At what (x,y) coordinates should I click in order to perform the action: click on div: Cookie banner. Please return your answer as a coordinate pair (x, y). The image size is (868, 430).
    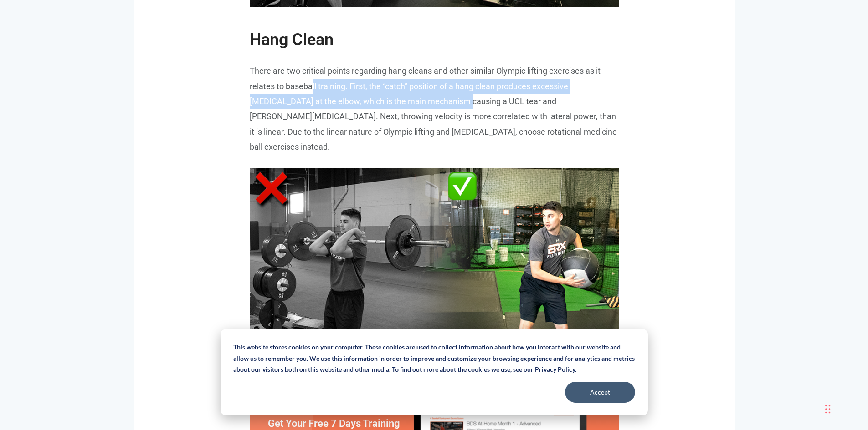
    Looking at the image, I should click on (434, 372).